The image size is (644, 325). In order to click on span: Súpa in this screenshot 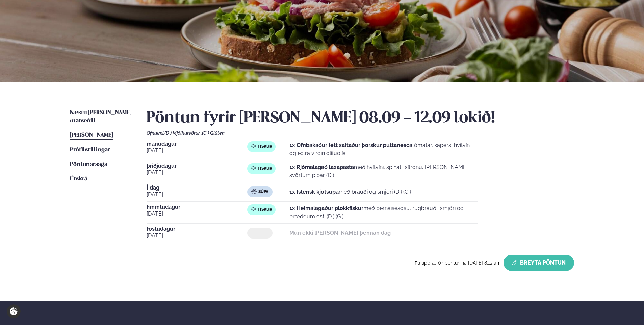, I will do `click(263, 192)`.